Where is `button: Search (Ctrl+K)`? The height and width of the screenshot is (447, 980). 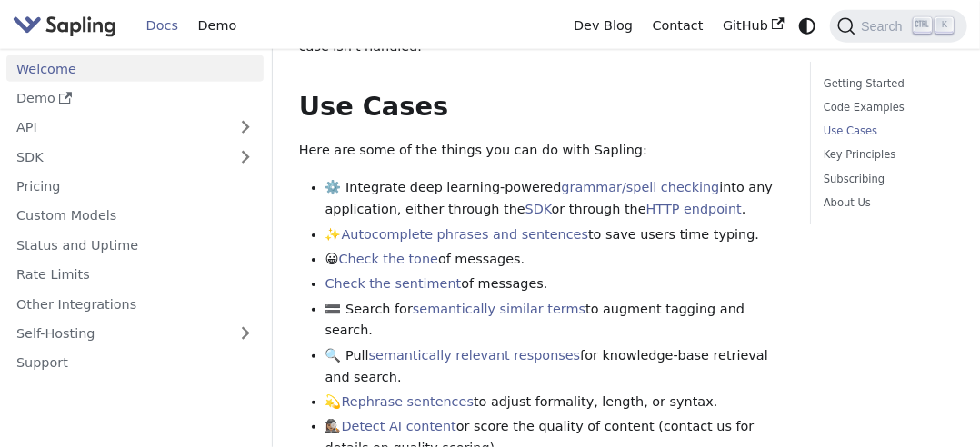 button: Search (Ctrl+K) is located at coordinates (899, 27).